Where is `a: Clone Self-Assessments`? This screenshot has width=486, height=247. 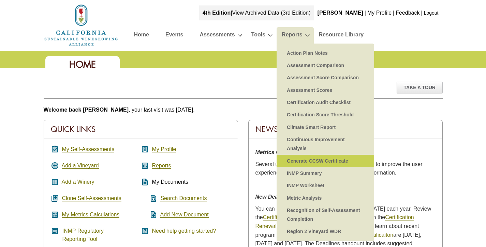 a: Clone Self-Assessments is located at coordinates (91, 199).